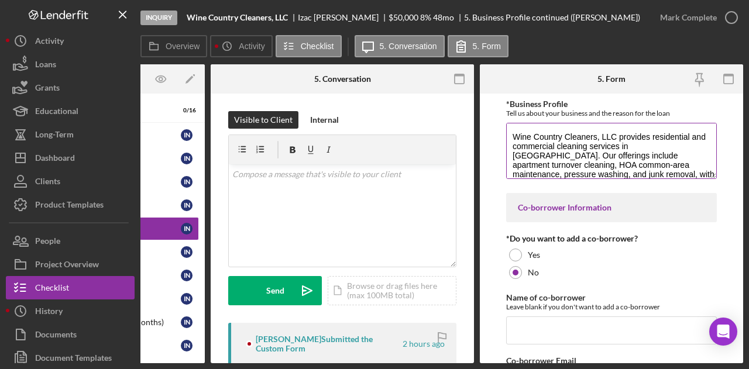  Describe the element at coordinates (546, 297) in the screenshot. I see `label: Name of co-borrower` at that location.